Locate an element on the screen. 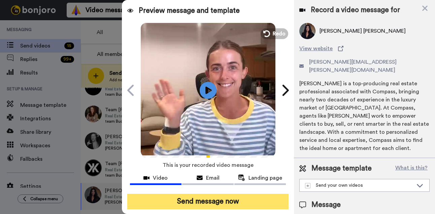 The width and height of the screenshot is (435, 214). span: View website is located at coordinates (316, 49).